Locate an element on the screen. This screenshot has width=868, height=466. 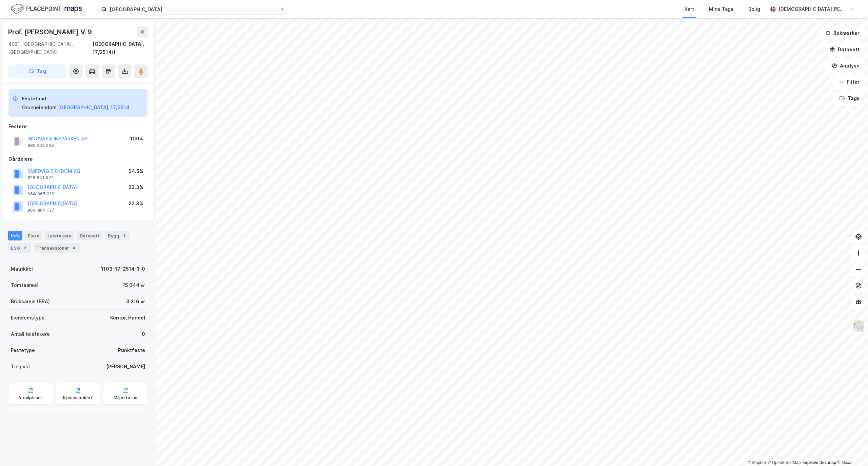
div: 1103-17-2514-1-0 is located at coordinates (123, 269).